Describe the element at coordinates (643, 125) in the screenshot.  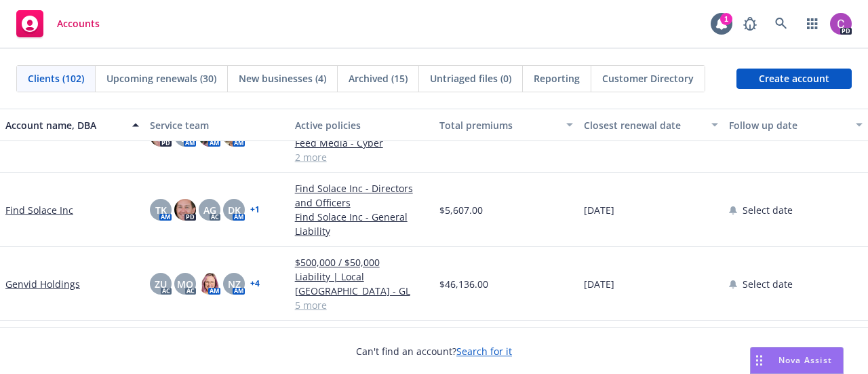
I see `div: Closest renewal date` at that location.